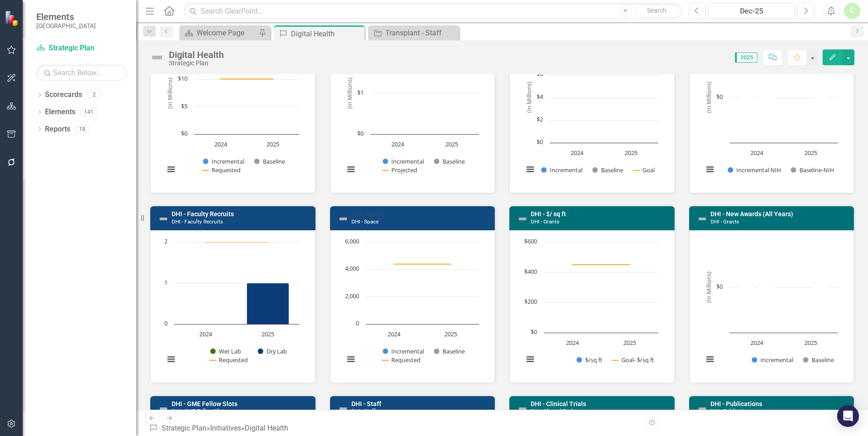  I want to click on button: Show Goal, so click(643, 170).